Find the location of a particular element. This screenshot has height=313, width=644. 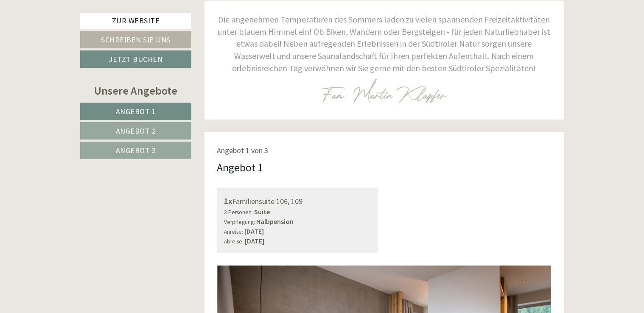

button: Senden is located at coordinates (307, 230).